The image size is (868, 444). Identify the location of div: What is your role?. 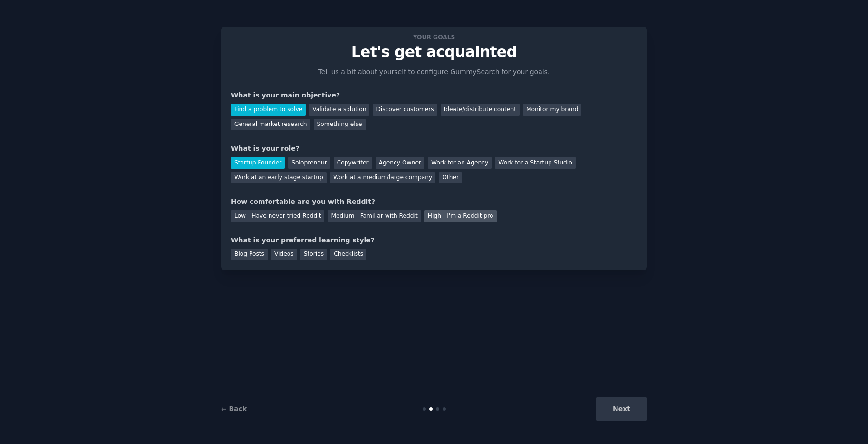
(434, 148).